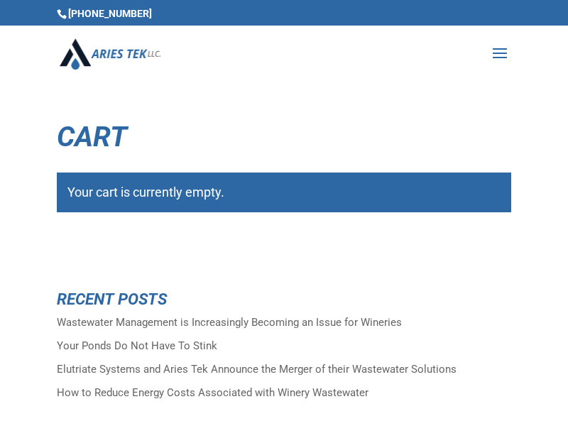 The height and width of the screenshot is (426, 568). Describe the element at coordinates (212, 393) in the screenshot. I see `a: How to Reduce Energy Costs Associated with Winery Wastewater` at that location.